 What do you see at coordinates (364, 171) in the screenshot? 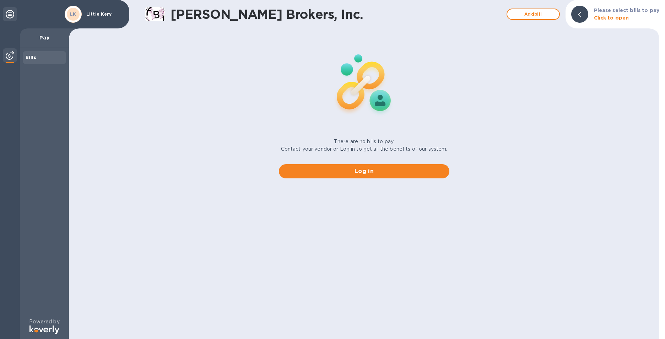
I see `span: Log in` at bounding box center [364, 171].